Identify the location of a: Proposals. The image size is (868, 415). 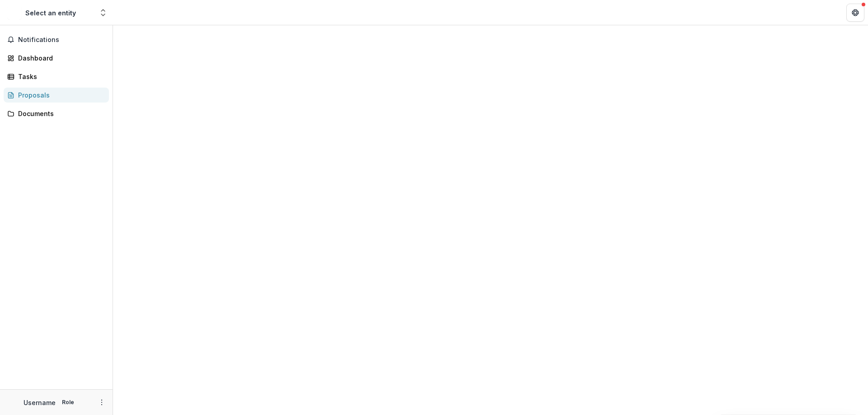
(56, 95).